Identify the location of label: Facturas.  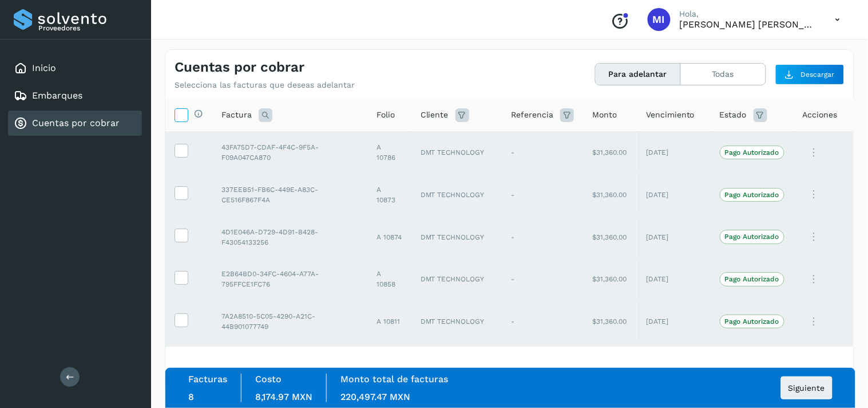
(208, 379).